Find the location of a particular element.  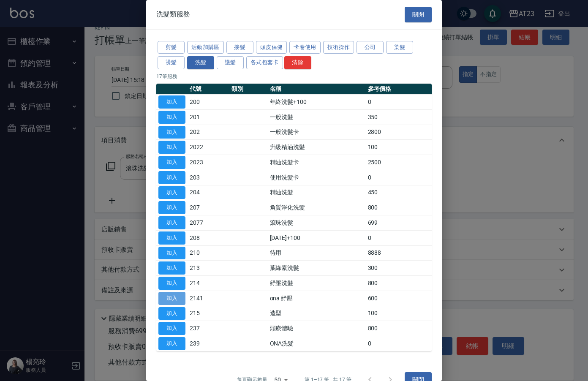

td: 208 is located at coordinates (208, 238).